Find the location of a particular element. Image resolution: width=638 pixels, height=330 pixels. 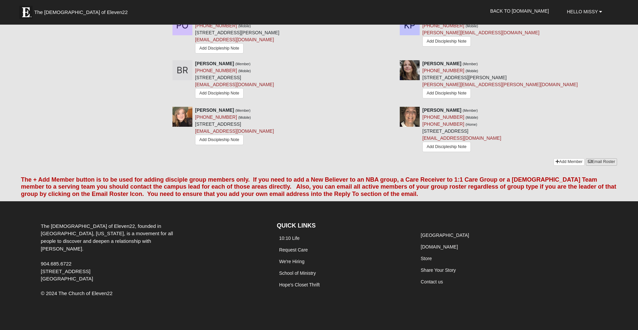

a: School of Ministry is located at coordinates (298, 273).